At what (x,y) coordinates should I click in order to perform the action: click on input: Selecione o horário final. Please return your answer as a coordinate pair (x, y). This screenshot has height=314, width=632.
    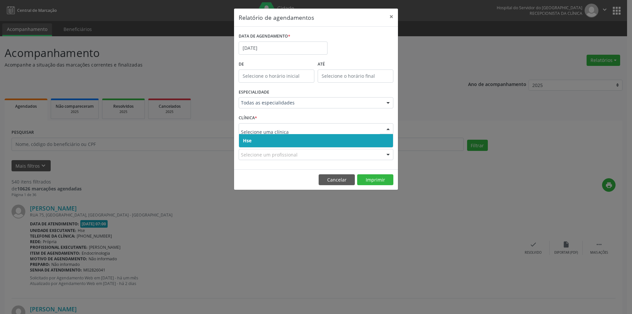
    Looking at the image, I should click on (355, 76).